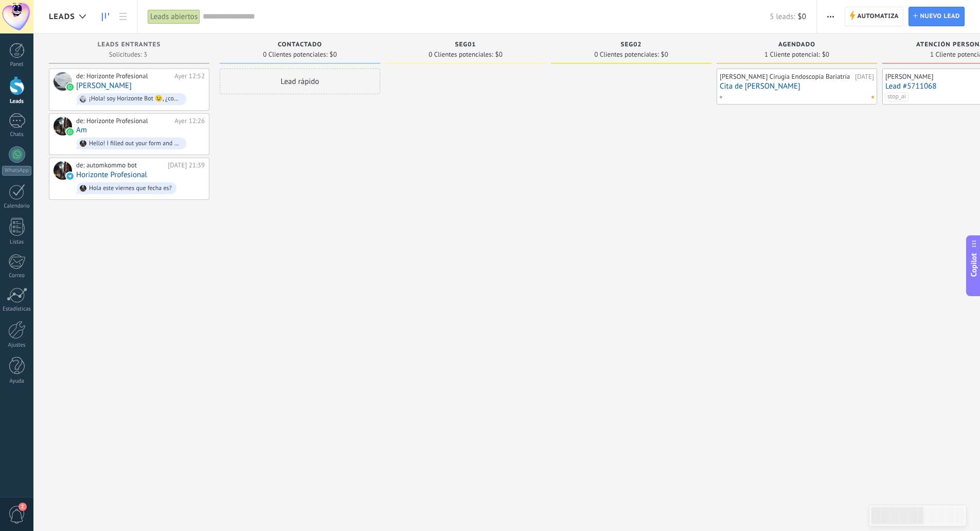 This screenshot has height=531, width=980. Describe the element at coordinates (17, 206) in the screenshot. I see `div: Calendario` at that location.